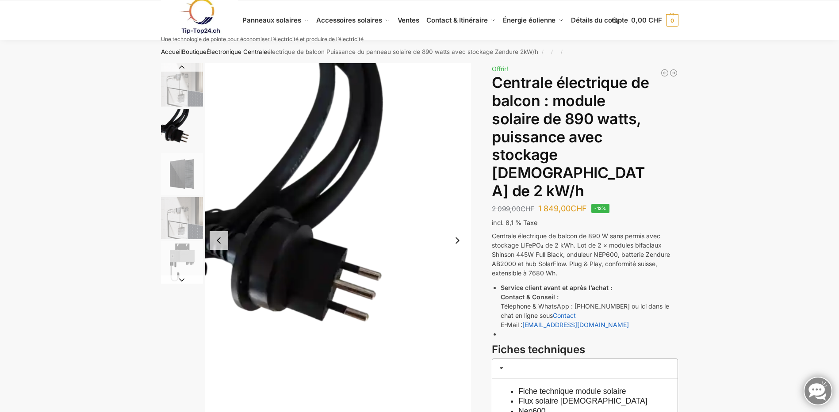  I want to click on p: Une technologie de pointe pour économiser l’électricité et produire de l’électricité, so click(262, 39).